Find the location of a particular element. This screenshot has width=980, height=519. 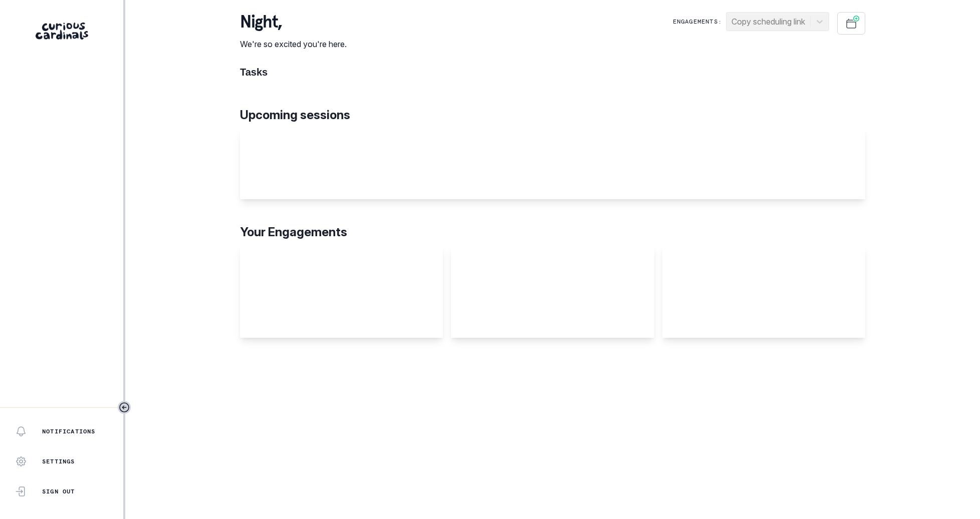

p: Upcoming sessions is located at coordinates (553, 116).